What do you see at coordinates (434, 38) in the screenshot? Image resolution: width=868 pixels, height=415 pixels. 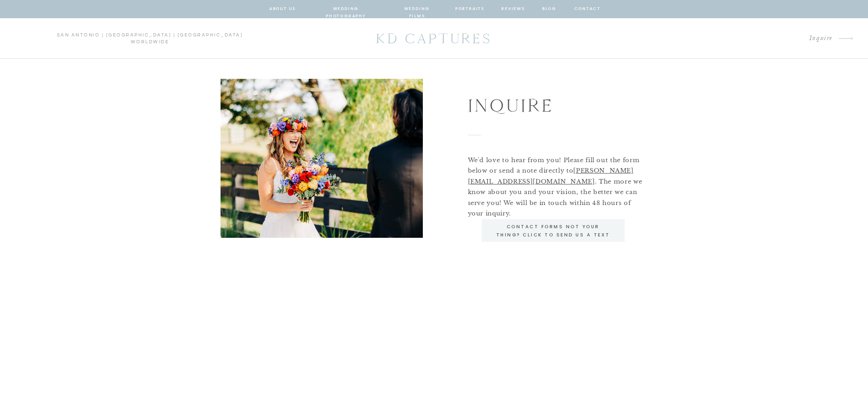 I see `a: KD CAPTURES` at bounding box center [434, 38].